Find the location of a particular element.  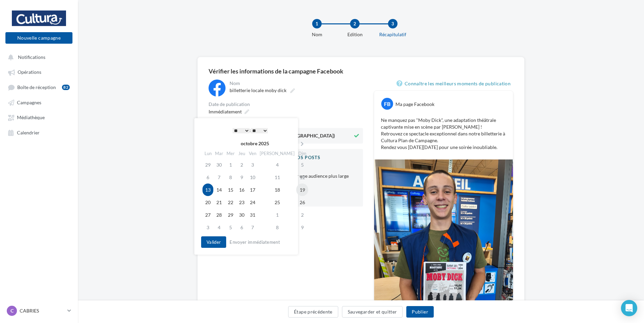

td: 20 is located at coordinates (208, 202).